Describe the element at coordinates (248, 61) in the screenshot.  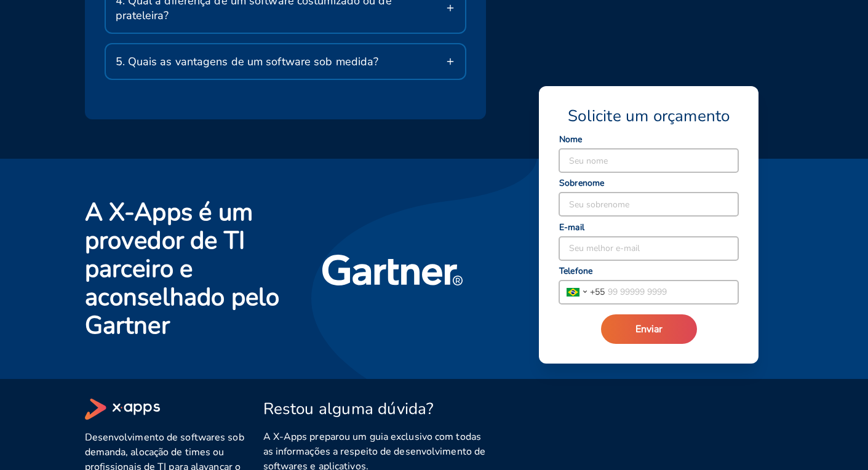
I see `span: 5. Quais as vantagens de um software sob medida?` at that location.